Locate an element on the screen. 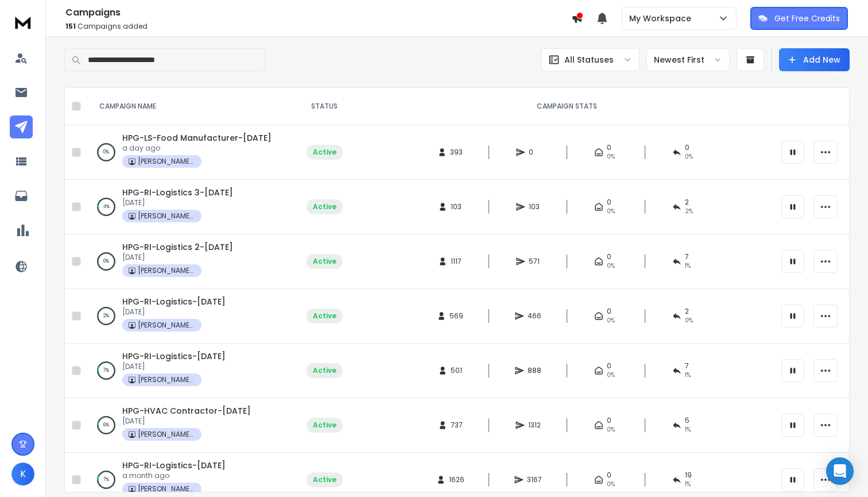  button: Newest First is located at coordinates (688, 60).